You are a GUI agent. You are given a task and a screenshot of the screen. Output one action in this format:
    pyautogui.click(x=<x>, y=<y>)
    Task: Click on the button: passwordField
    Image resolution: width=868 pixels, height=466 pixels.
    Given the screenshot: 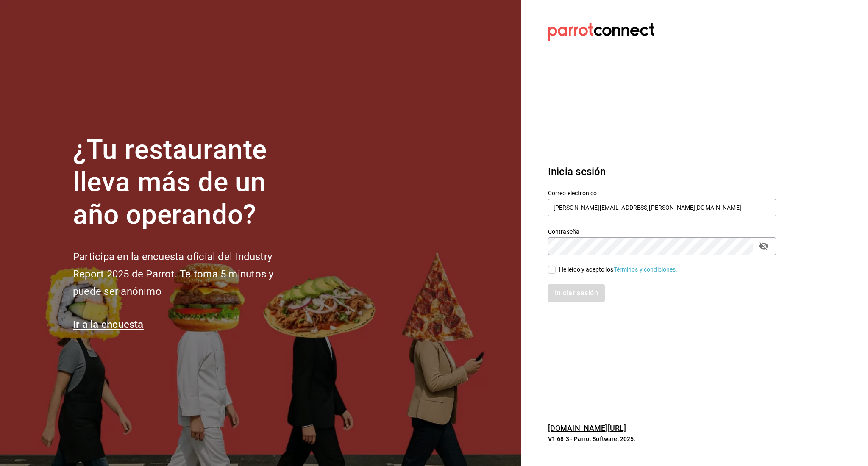 What is the action you would take?
    pyautogui.click(x=764, y=246)
    